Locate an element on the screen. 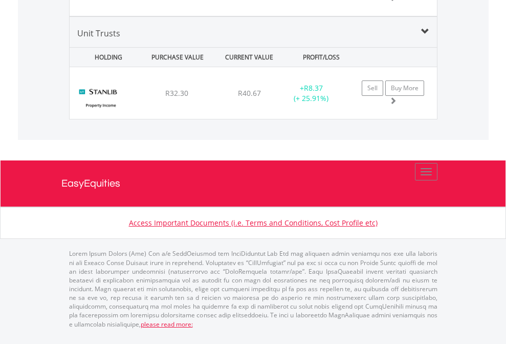 The image size is (506, 344). span: R8.37 is located at coordinates (313, 88).